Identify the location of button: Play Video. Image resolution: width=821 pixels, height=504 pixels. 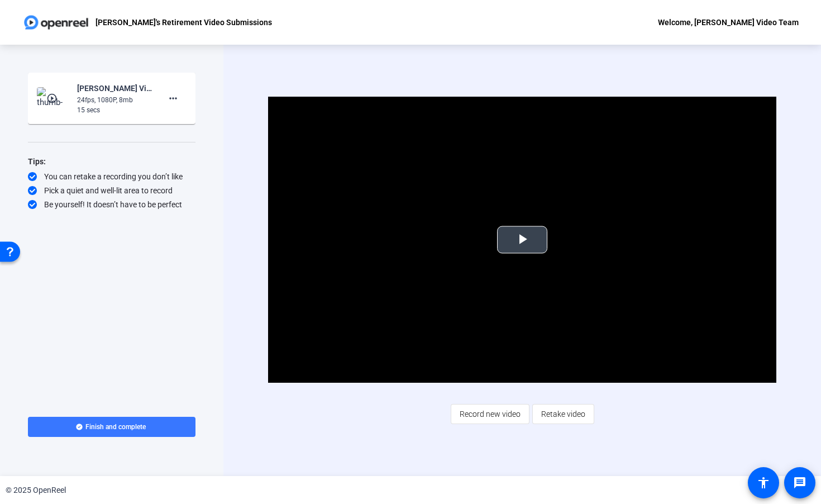
(523, 239).